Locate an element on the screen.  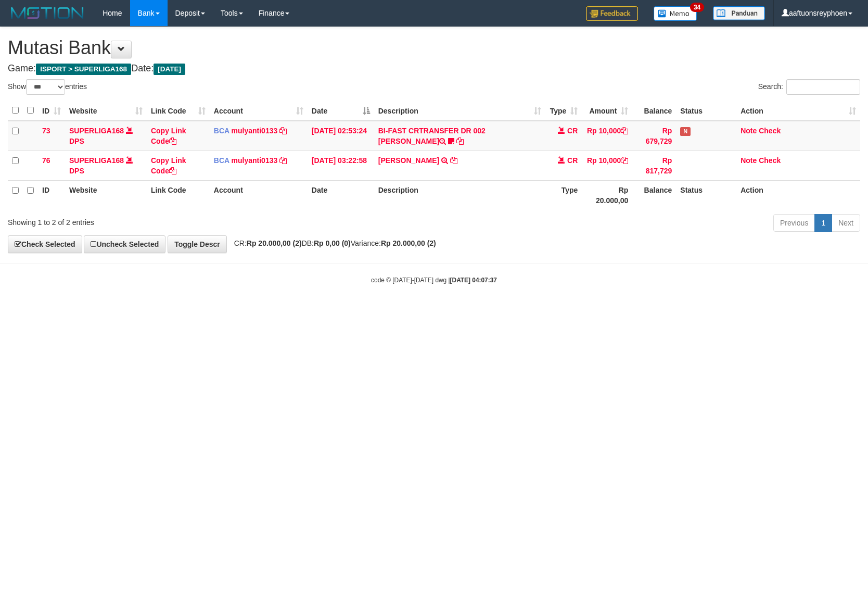
span: 34 is located at coordinates (697, 7).